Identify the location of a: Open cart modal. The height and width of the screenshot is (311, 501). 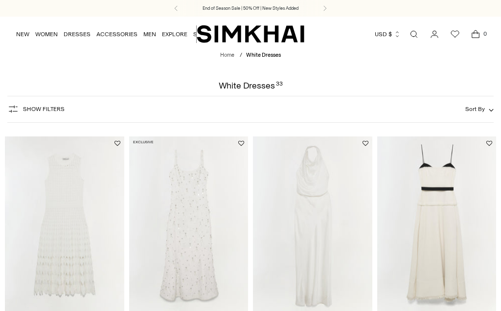
(475, 34).